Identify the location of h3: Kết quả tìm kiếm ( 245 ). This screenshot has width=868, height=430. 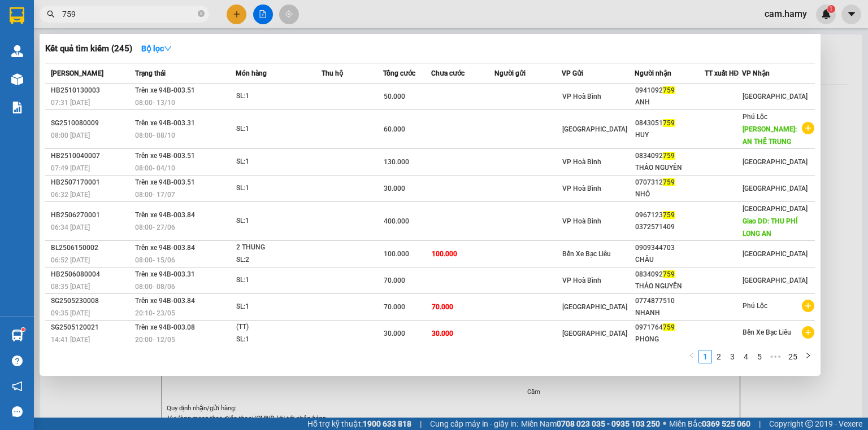
(88, 49).